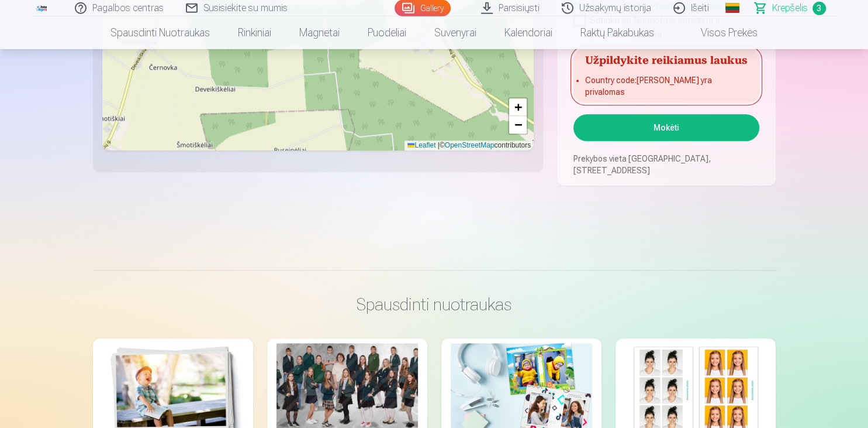 This screenshot has width=868, height=428. I want to click on a: OpenStreetMap, so click(470, 145).